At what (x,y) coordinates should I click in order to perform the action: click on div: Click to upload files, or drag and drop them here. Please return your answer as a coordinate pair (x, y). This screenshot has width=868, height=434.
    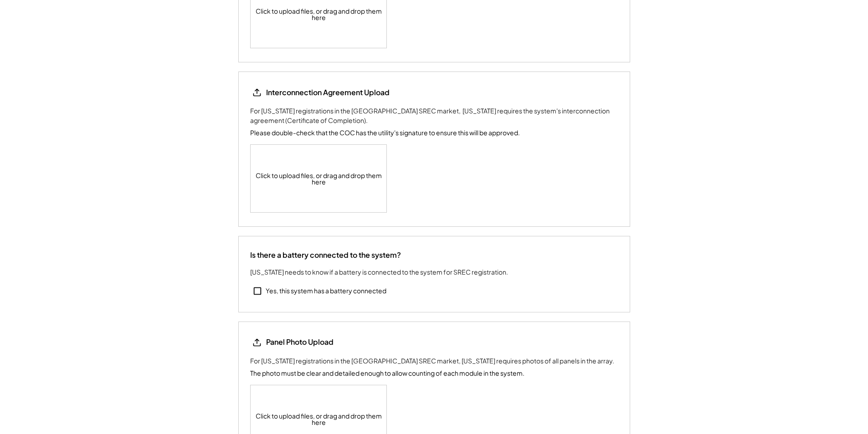
    Looking at the image, I should click on (319, 178).